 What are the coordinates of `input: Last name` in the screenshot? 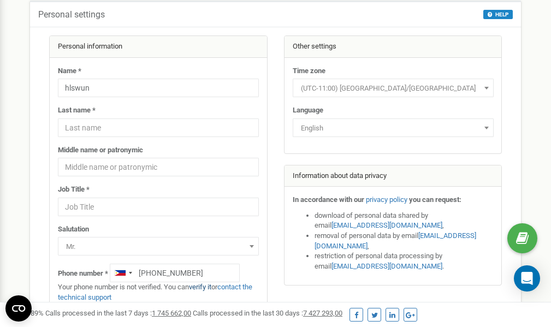 It's located at (158, 128).